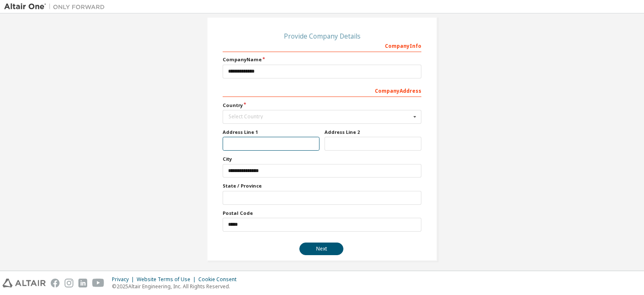  I want to click on img: Altair One, so click(57, 7).